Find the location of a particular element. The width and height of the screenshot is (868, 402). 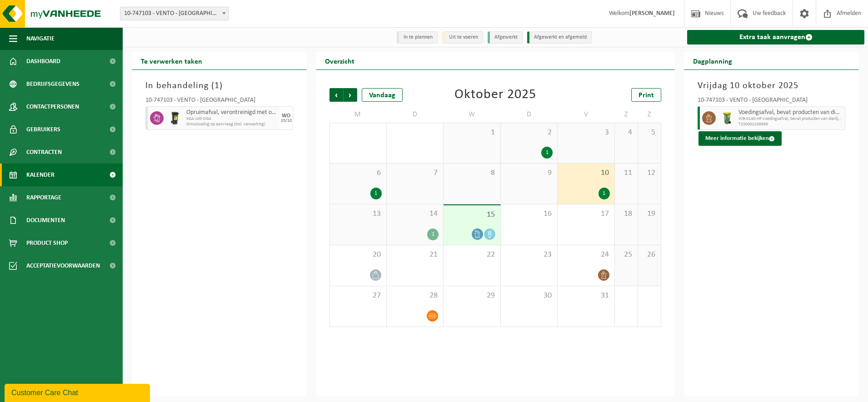

li: In te plannen is located at coordinates (417, 37).